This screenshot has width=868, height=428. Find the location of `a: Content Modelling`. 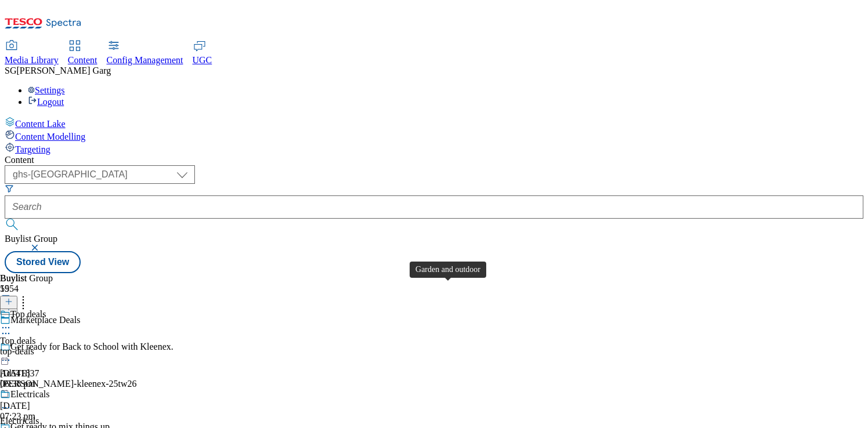

a: Content Modelling is located at coordinates (434, 136).